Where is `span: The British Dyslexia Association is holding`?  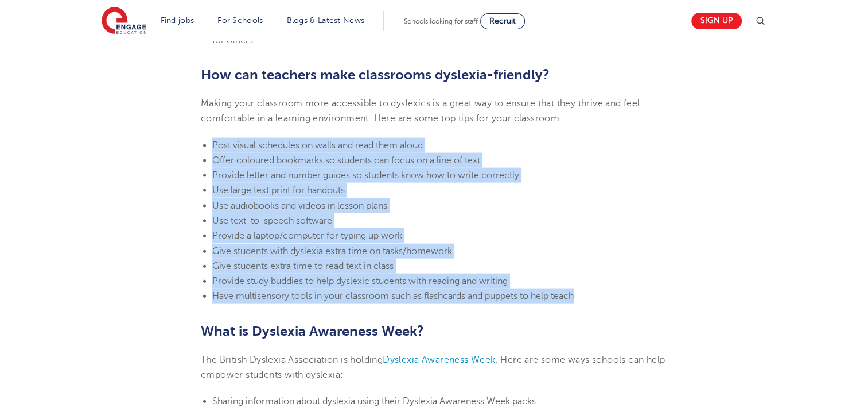
span: The British Dyslexia Association is holding is located at coordinates (291, 360).